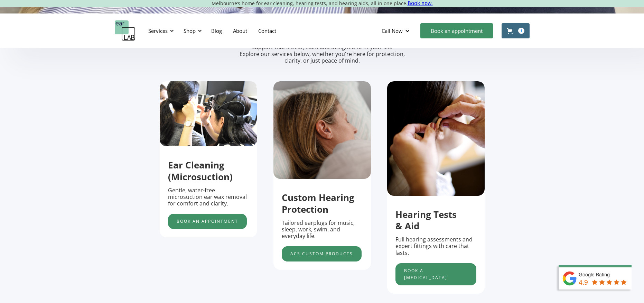 This screenshot has width=644, height=303. I want to click on a: Open cart containing 1 items, so click(515, 31).